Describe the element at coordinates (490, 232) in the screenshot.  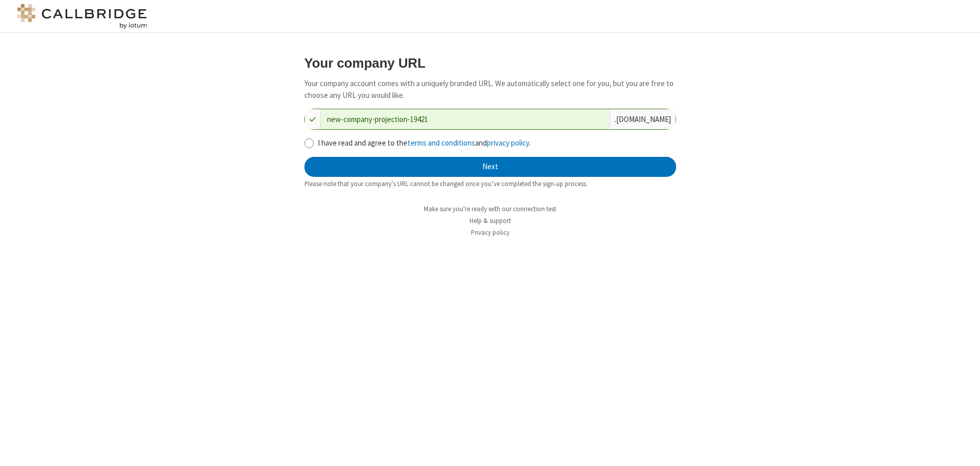
I see `a: Privacy policy` at that location.